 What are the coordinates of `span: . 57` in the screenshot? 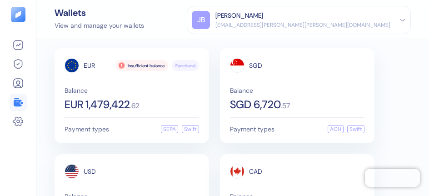 It's located at (285, 106).